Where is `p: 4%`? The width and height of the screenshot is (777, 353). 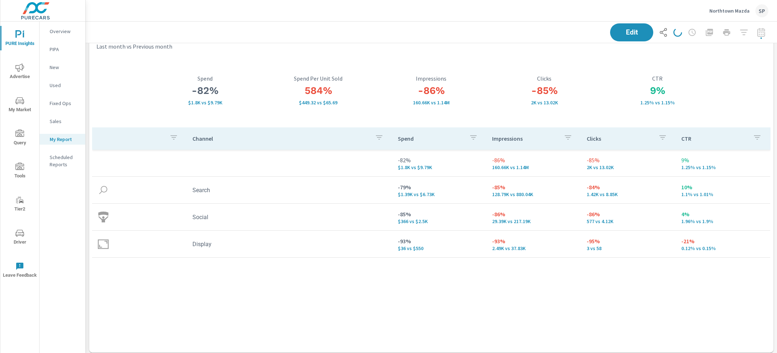
p: 4% is located at coordinates (722, 214).